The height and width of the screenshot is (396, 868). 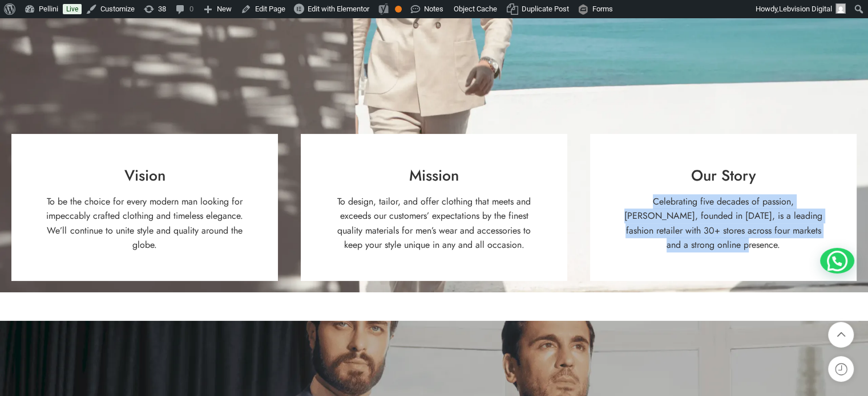 I want to click on p: To design, tailor, and offer clothing that meets and exceeds our customers’ expectations by the f..., so click(x=434, y=223).